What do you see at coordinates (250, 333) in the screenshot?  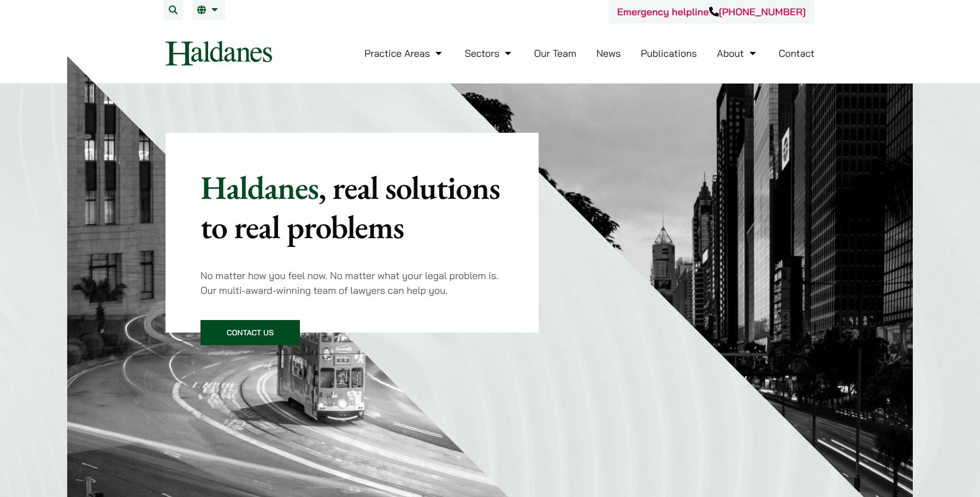 I see `a: Contact Us` at bounding box center [250, 333].